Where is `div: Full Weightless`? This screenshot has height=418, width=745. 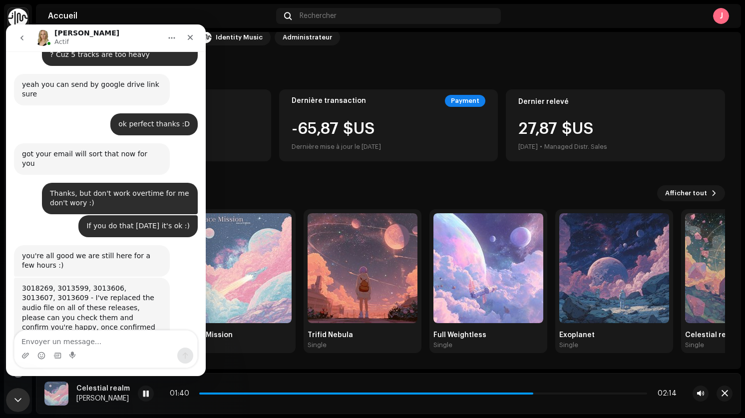 div: Full Weightless is located at coordinates (488, 335).